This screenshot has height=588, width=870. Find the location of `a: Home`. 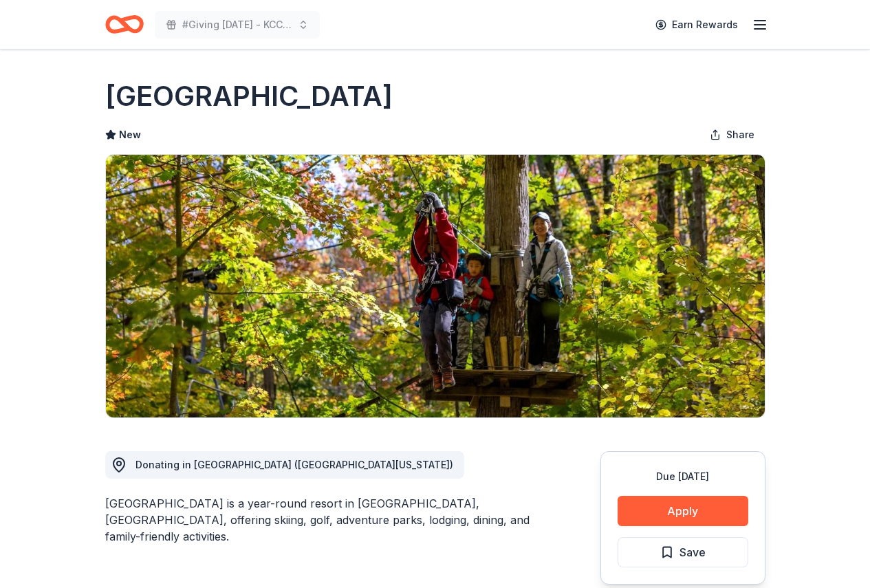

a: Home is located at coordinates (124, 24).